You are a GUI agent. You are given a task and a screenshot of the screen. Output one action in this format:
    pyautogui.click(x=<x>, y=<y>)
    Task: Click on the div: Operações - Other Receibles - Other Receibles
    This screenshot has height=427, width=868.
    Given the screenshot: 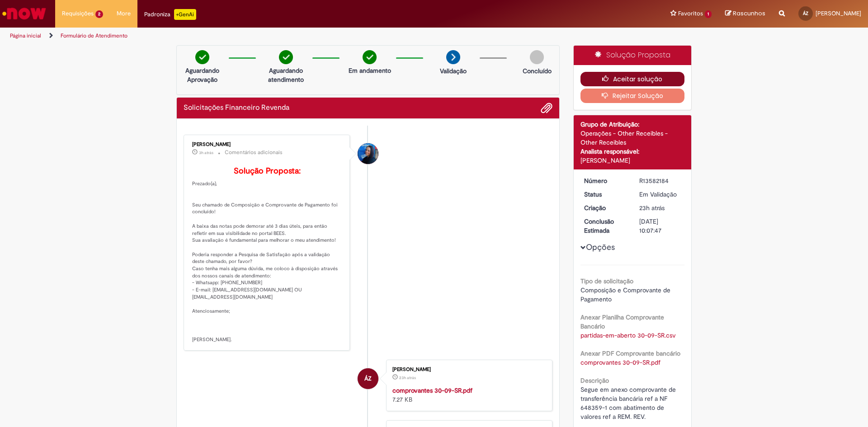 What is the action you would take?
    pyautogui.click(x=632, y=138)
    